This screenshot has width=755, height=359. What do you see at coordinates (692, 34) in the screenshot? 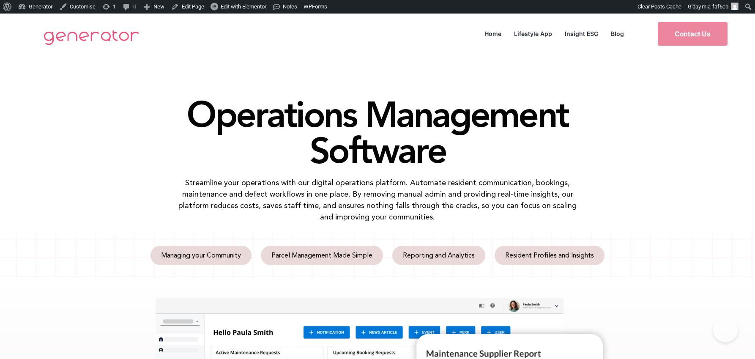
I see `a: Contact Us` at bounding box center [692, 34].